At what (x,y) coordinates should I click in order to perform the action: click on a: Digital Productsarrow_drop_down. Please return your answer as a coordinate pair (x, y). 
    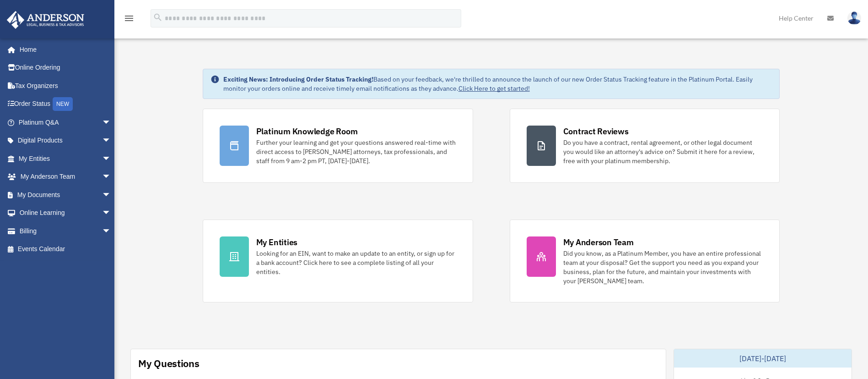
    Looking at the image, I should click on (65, 141).